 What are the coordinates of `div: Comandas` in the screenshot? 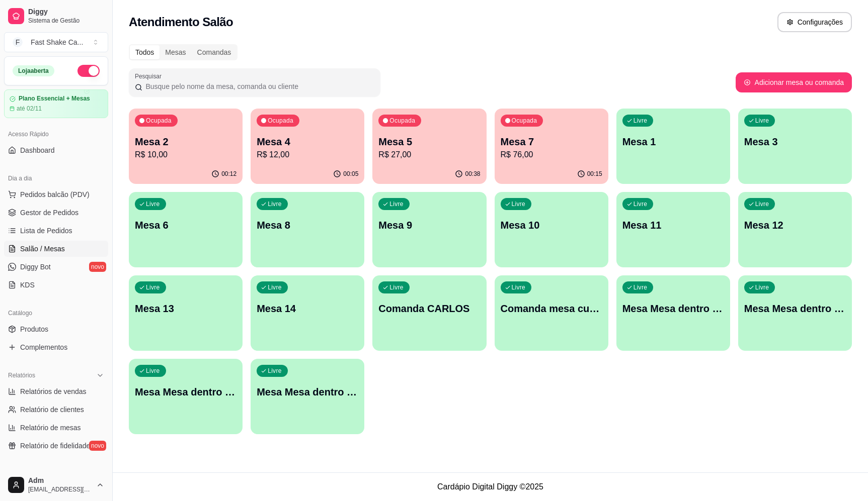 It's located at (214, 52).